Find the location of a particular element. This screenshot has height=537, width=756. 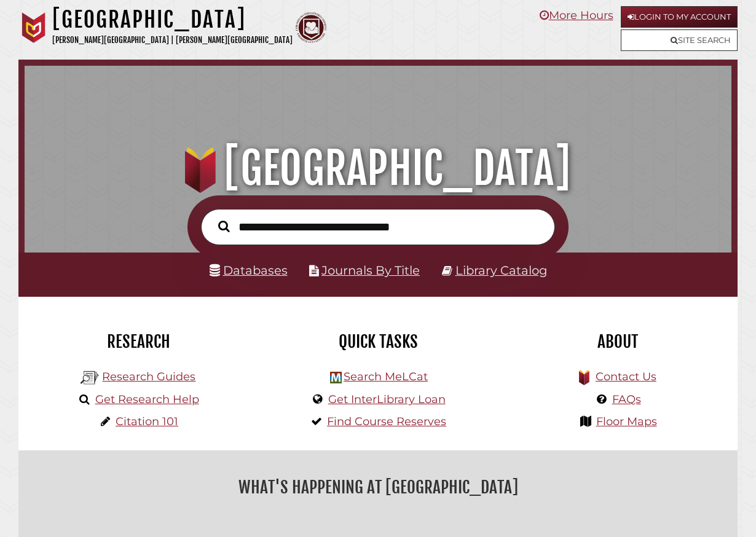

h2: About is located at coordinates (617, 341).